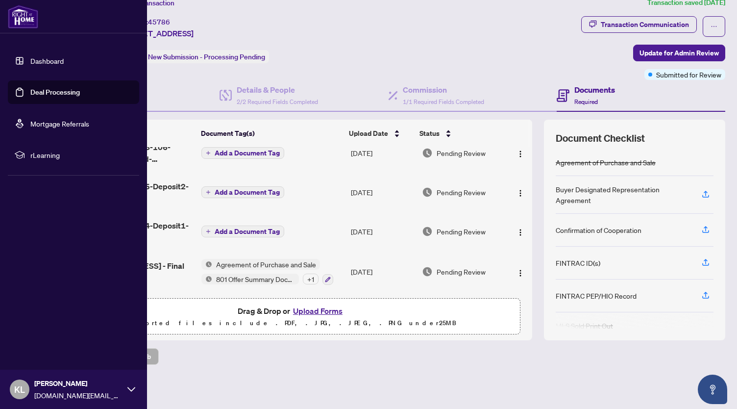  What do you see at coordinates (598, 230) in the screenshot?
I see `div: Confirmation of Cooperation` at bounding box center [598, 230].